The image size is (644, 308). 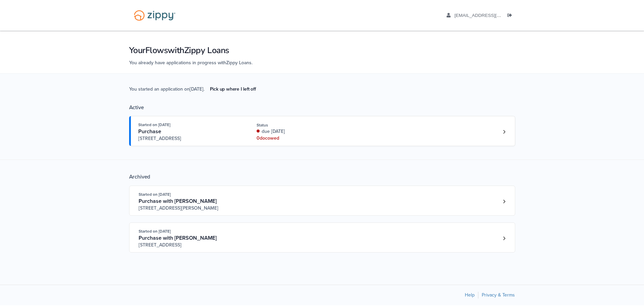 I want to click on a: Privacy & Terms, so click(x=498, y=295).